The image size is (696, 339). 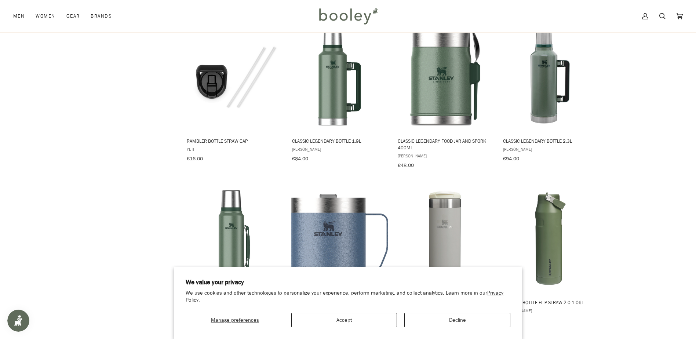 What do you see at coordinates (339, 239) in the screenshot?
I see `img: Stanley Classic Legendary Camp Mug 0.35L Hammertone Lake - Booley Galway` at bounding box center [339, 239].